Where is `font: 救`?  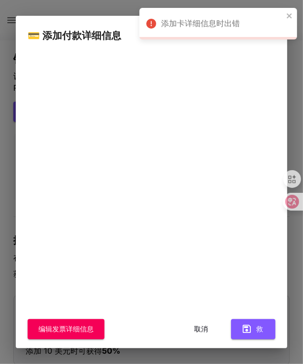 font: 救 is located at coordinates (260, 329).